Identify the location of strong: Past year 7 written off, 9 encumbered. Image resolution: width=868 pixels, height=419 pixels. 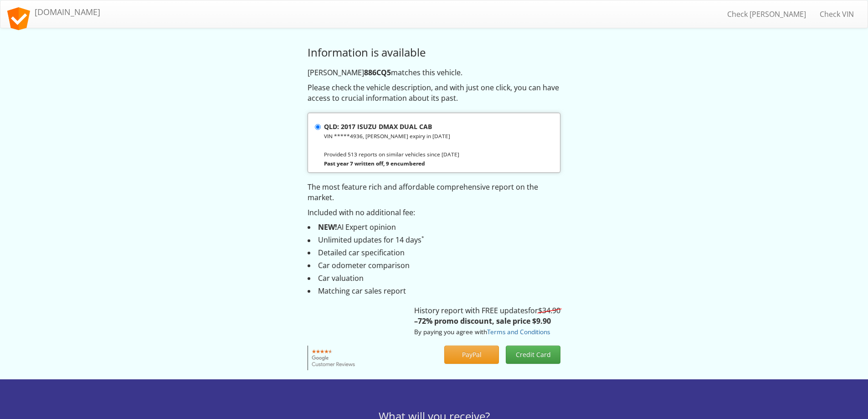
(374, 163).